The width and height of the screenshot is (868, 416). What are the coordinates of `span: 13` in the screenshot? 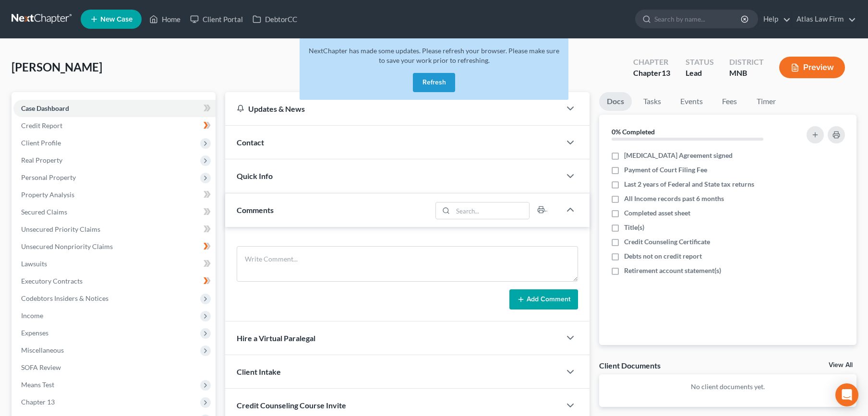 It's located at (666, 72).